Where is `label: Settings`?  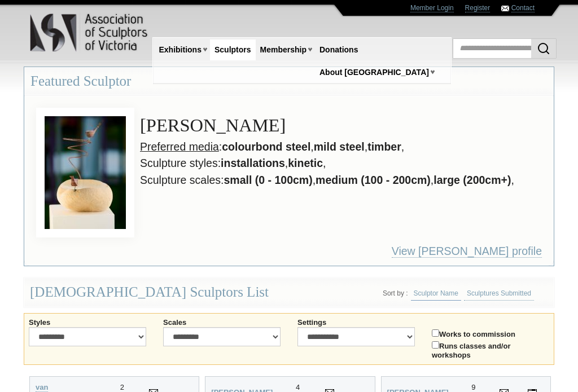 label: Settings is located at coordinates (356, 322).